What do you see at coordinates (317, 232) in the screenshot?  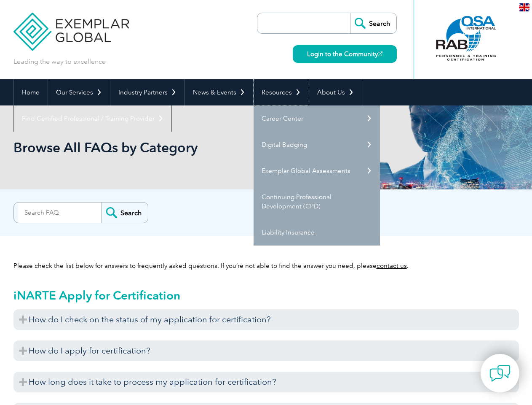 I see `a: Liability Insurance` at bounding box center [317, 232].